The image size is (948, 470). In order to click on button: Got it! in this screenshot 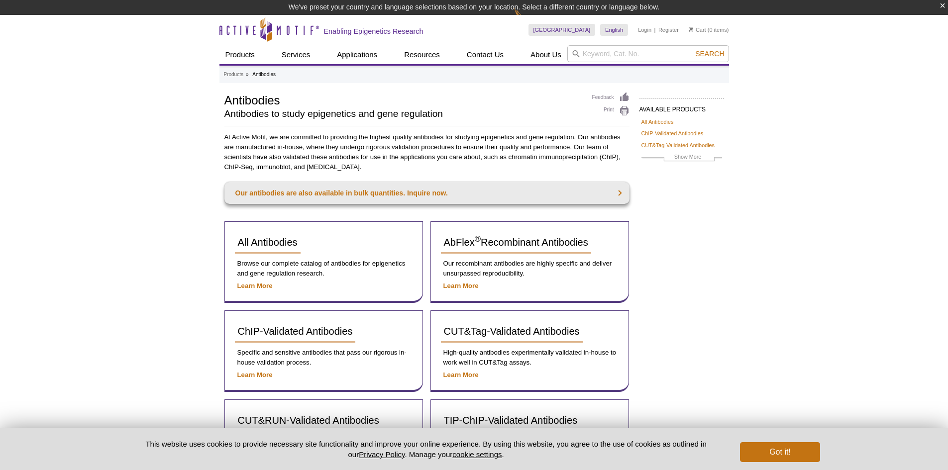, I will do `click(779, 452)`.